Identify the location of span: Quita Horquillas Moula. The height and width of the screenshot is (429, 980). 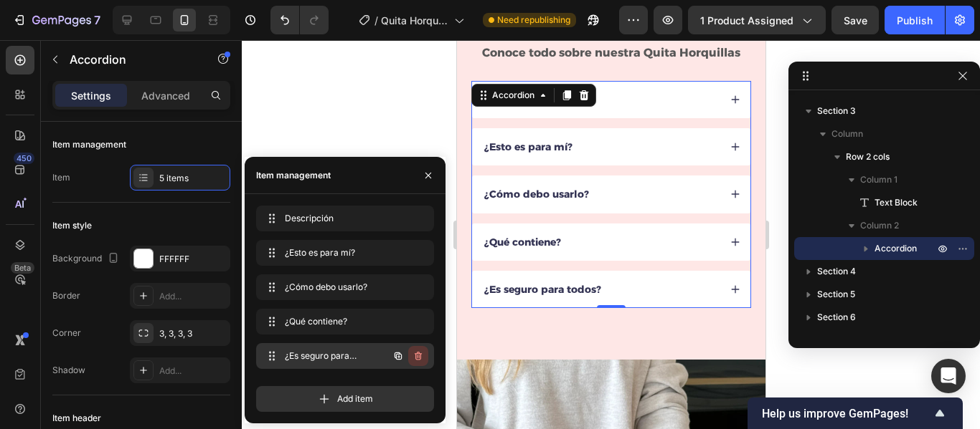
(414, 20).